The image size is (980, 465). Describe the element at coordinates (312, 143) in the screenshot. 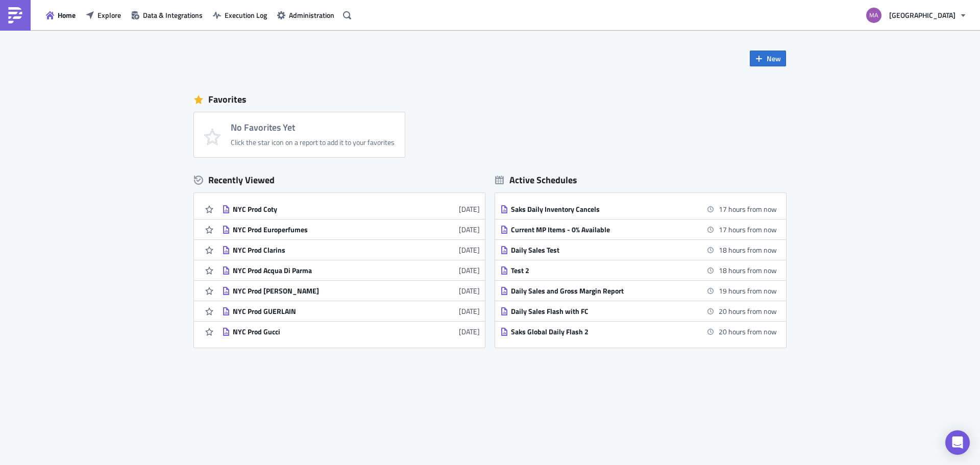

I see `div: Click the star icon on a report to add it to your favorites` at that location.